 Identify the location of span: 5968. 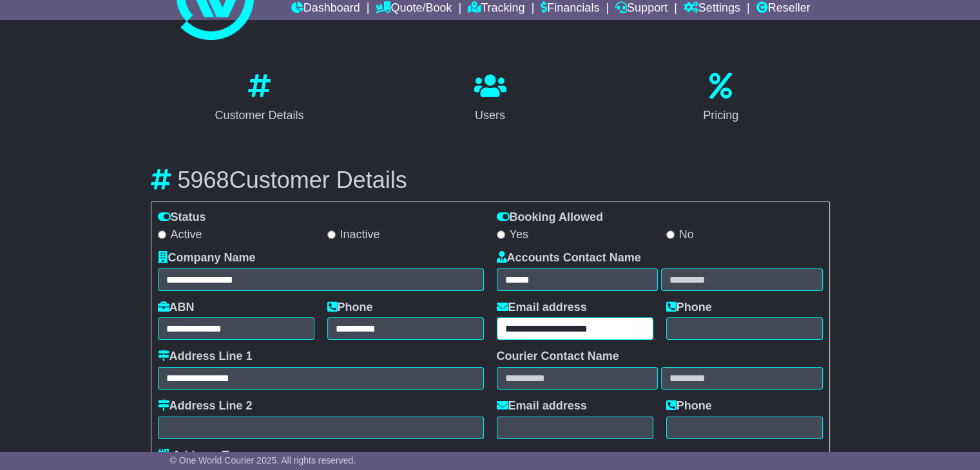
(203, 180).